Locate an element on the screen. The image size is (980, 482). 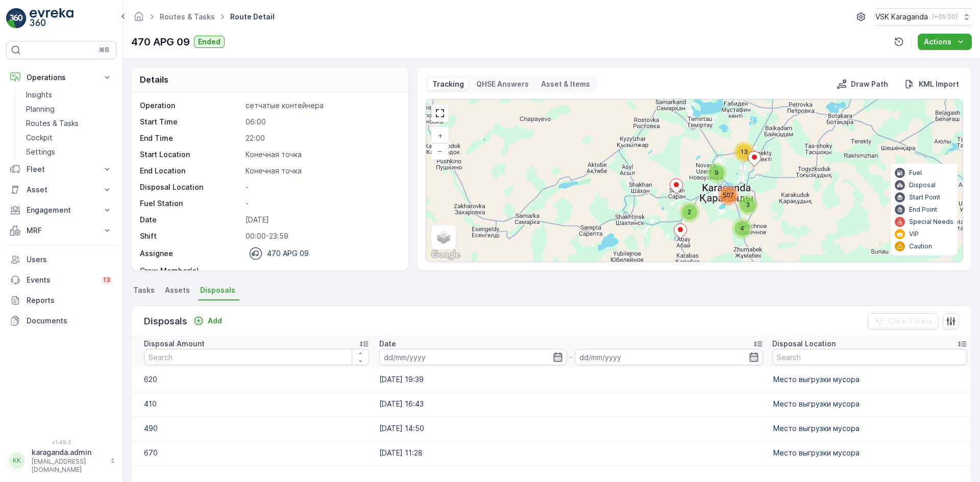
p: KML Import is located at coordinates (938, 84).